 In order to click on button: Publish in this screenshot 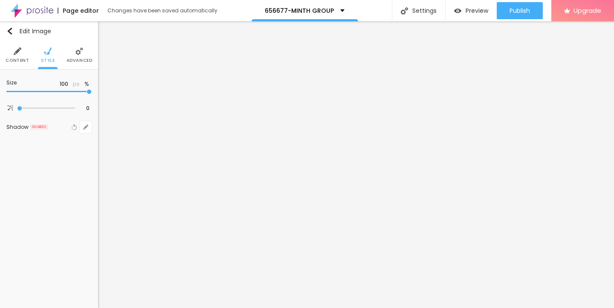, I will do `click(519, 11)`.